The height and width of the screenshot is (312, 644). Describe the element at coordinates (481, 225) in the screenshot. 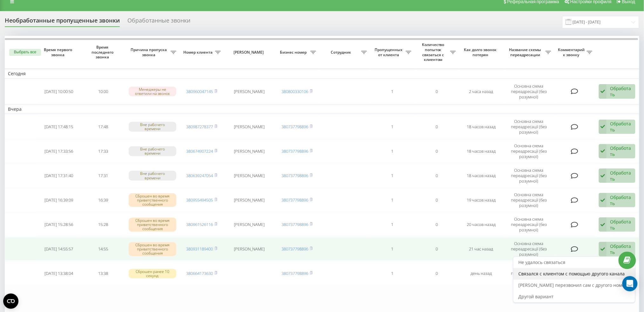

I see `td: 20 часов назад` at that location.